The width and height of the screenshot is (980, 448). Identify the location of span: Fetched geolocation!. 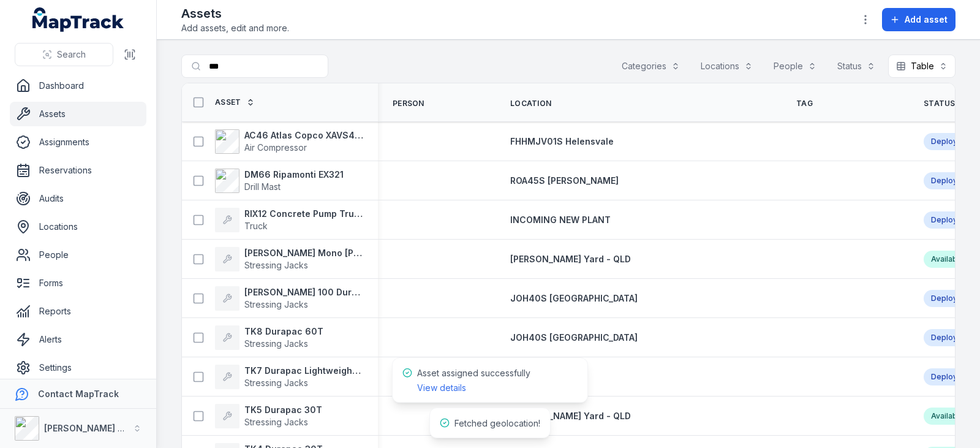
(497, 423).